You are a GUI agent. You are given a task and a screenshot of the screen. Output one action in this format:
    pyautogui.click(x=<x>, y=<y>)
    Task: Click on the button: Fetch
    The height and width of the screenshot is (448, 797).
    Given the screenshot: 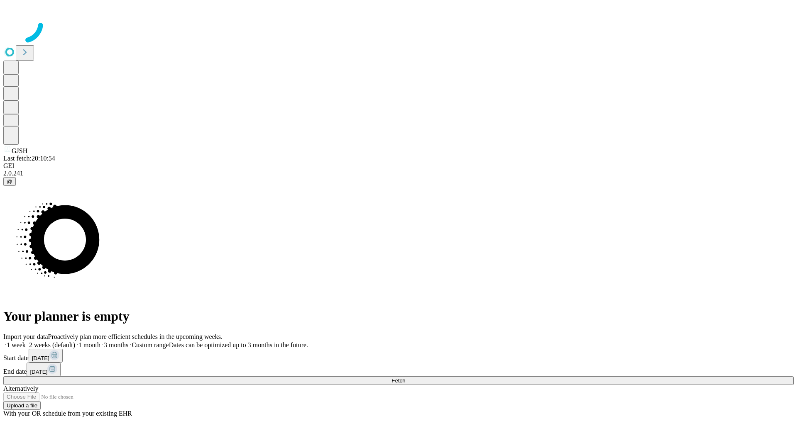 What is the action you would take?
    pyautogui.click(x=398, y=381)
    